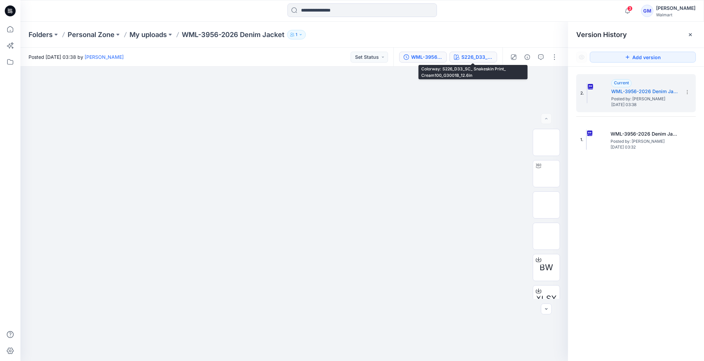  I want to click on h5: WML-3956-2026 Denim Jacket_Soft Silver, so click(645, 134).